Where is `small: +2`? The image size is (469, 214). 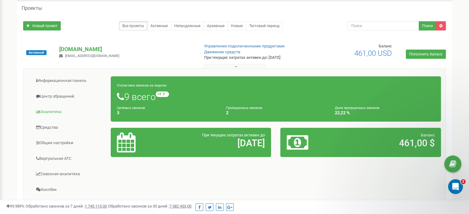
small: +2 is located at coordinates (162, 94).